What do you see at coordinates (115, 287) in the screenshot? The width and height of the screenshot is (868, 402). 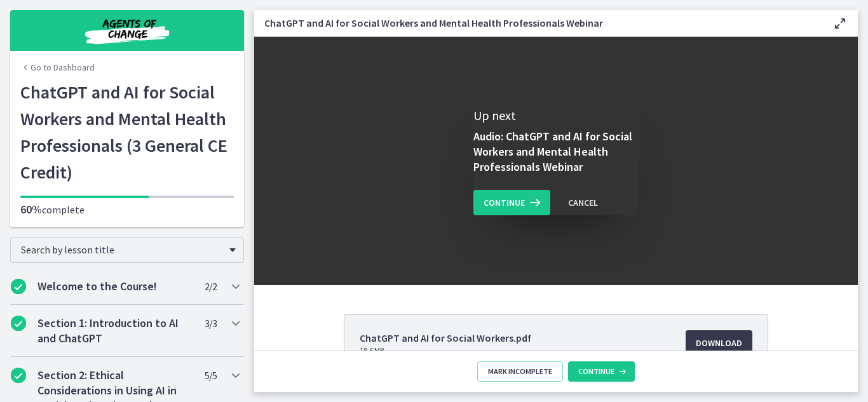 I see `h2: Welcome to the Course!` at bounding box center [115, 287].